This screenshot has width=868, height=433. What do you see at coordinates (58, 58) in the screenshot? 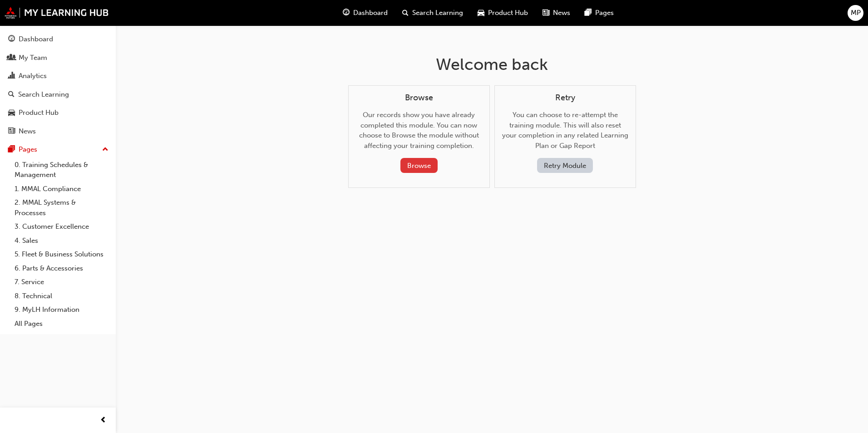
I see `a: My Team` at bounding box center [58, 58].